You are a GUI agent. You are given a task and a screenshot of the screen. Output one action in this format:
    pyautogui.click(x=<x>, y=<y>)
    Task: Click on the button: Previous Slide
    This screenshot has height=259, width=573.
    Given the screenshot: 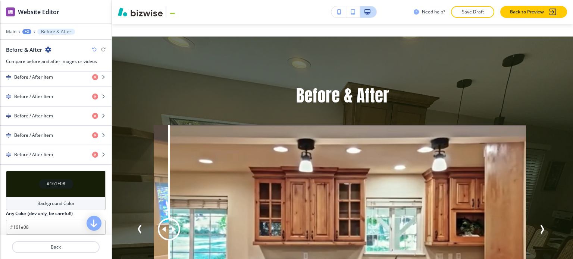 What is the action you would take?
    pyautogui.click(x=141, y=230)
    